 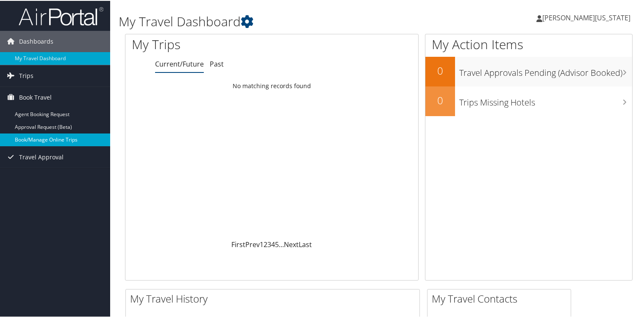 I want to click on h1: My Action Items, so click(x=529, y=44).